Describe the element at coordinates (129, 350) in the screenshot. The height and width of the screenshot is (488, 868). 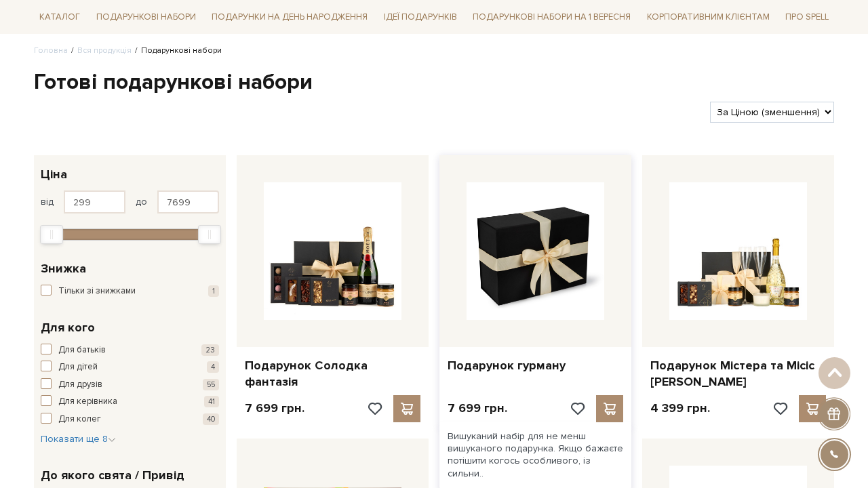
I see `button: Для батьків 23` at that location.